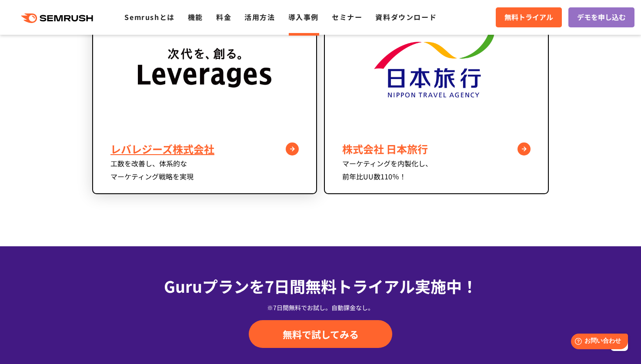 Image resolution: width=641 pixels, height=364 pixels. What do you see at coordinates (304, 17) in the screenshot?
I see `a: 導入事例` at bounding box center [304, 17].